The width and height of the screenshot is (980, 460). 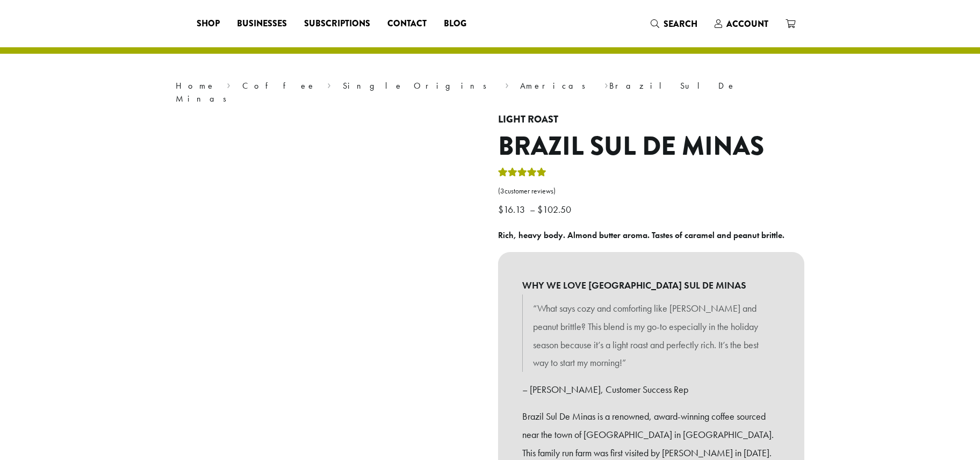 What do you see at coordinates (337, 24) in the screenshot?
I see `span: Subscriptions` at bounding box center [337, 24].